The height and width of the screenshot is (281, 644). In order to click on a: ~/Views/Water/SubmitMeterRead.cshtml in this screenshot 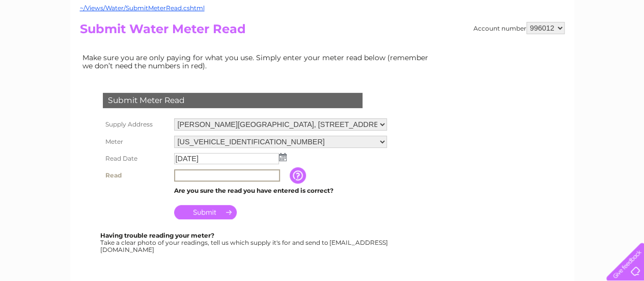, I will do `click(142, 7)`.